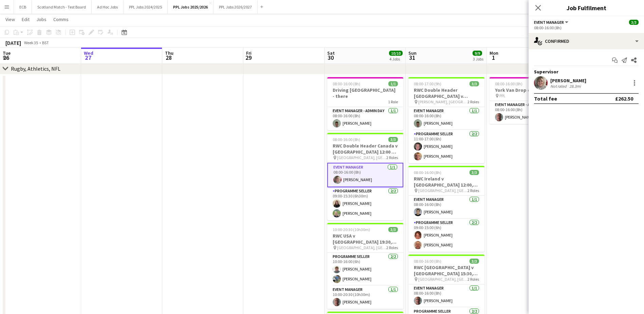  I want to click on div: £262.50, so click(624, 98).